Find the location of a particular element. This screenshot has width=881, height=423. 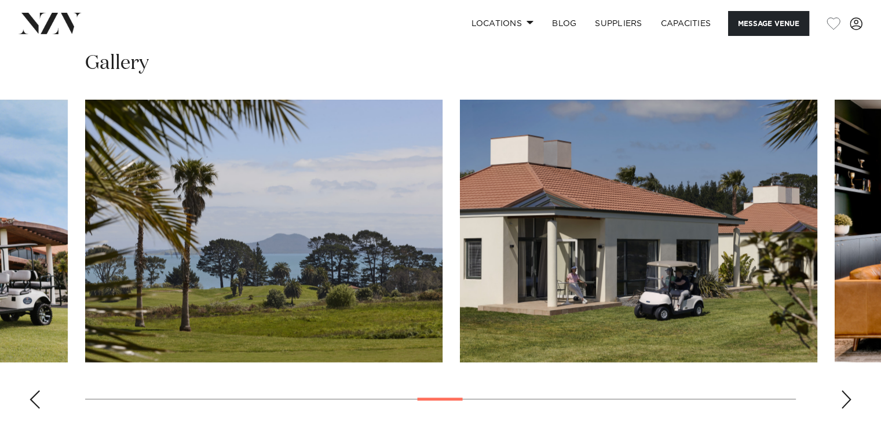

a: BLOG is located at coordinates (564, 23).